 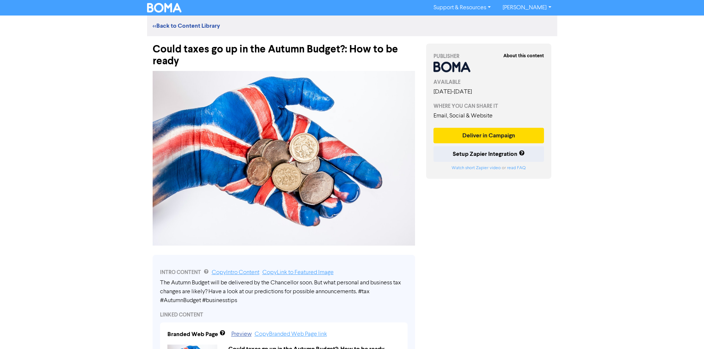 What do you see at coordinates (524, 56) in the screenshot?
I see `strong: About this content` at bounding box center [524, 56].